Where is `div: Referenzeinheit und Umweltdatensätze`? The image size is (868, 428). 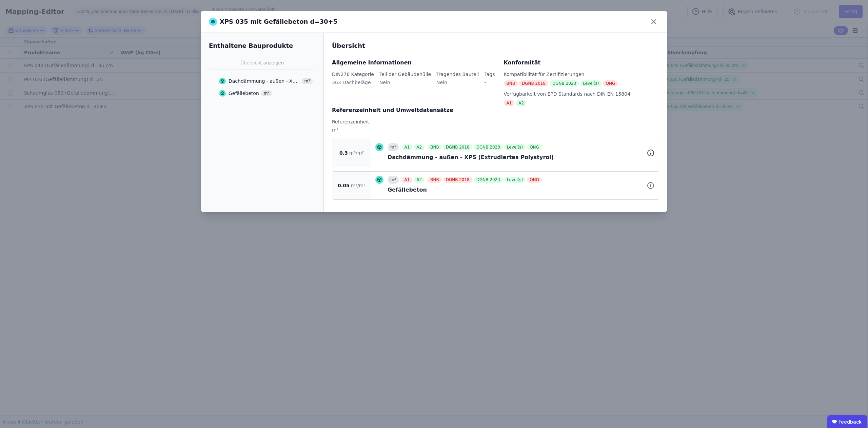 div: Referenzeinheit und Umweltdatensätze is located at coordinates (495, 110).